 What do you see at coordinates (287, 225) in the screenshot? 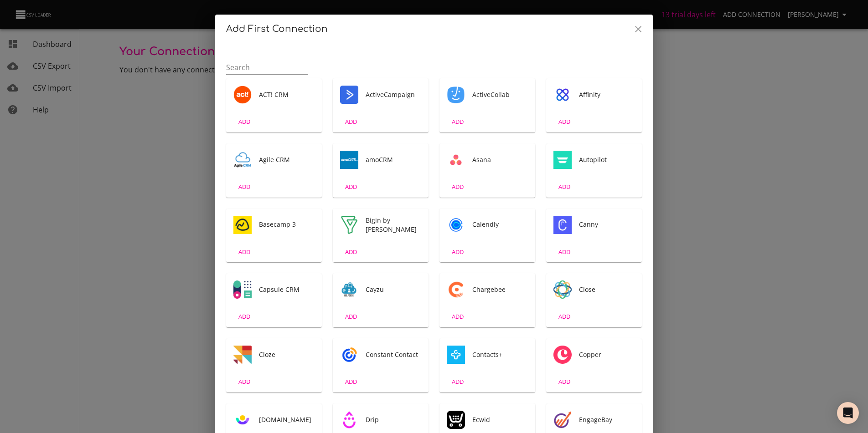
I see `span: Basecamp 3` at bounding box center [287, 225].